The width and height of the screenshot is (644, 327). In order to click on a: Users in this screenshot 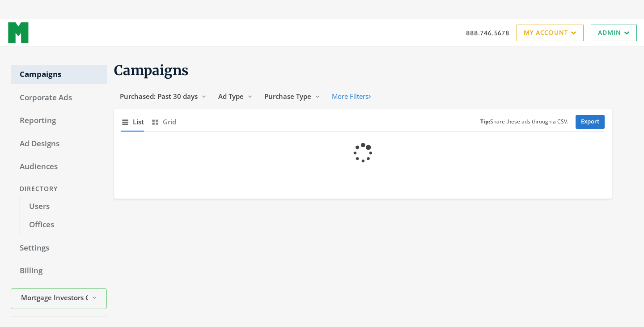, I will do `click(63, 207)`.